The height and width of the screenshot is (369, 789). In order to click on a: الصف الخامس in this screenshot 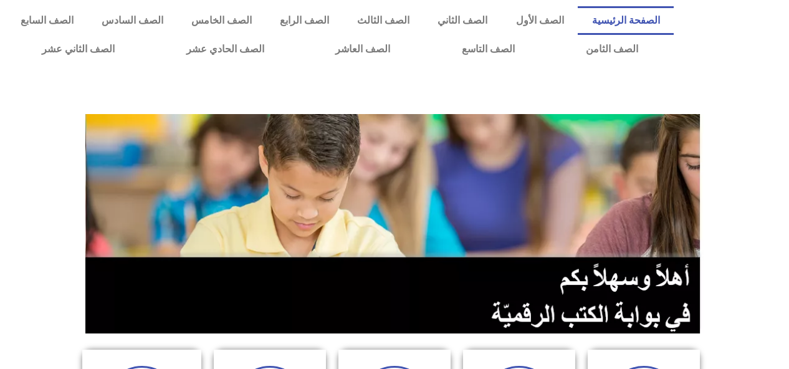, I will do `click(221, 21)`.